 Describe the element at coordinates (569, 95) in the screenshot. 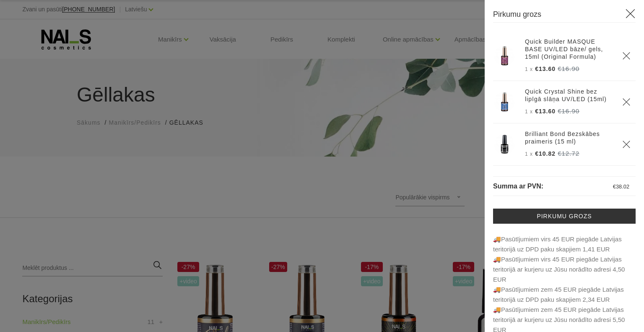

I see `a: Quick Crystal Shine bez lipīgā slāņa UV/LED (15ml)` at that location.